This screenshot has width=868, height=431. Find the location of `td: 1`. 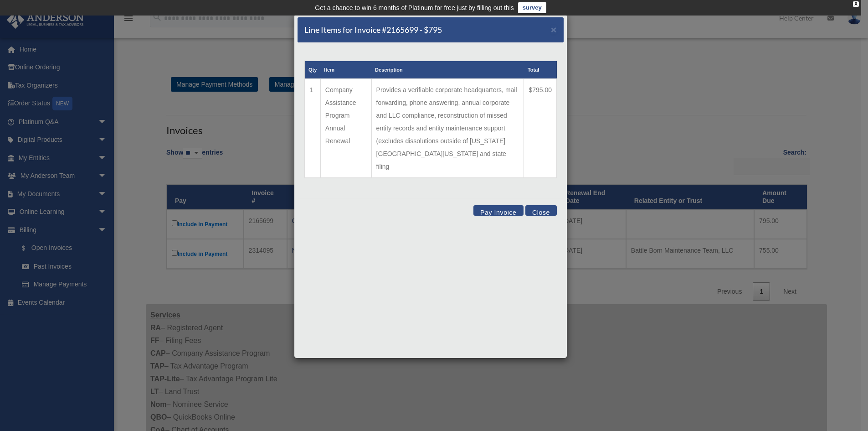

td: 1 is located at coordinates (312, 129).